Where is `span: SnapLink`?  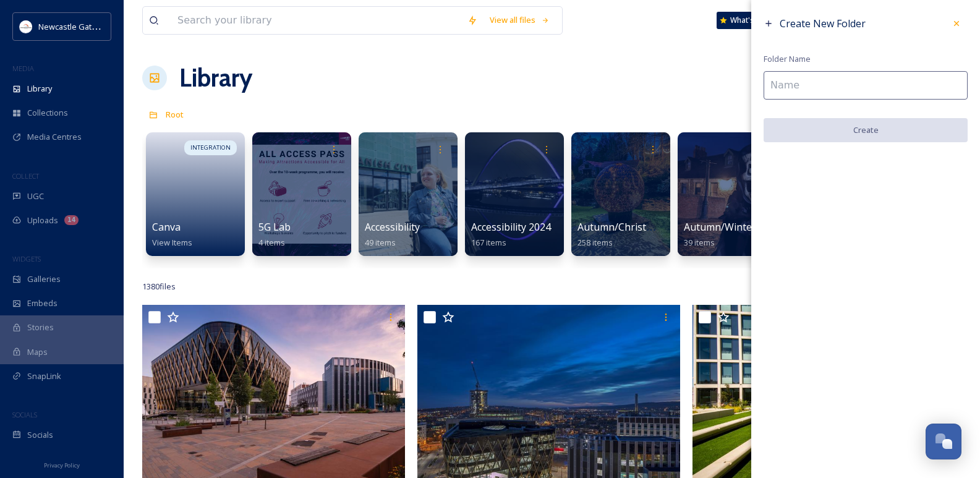 span: SnapLink is located at coordinates (44, 375).